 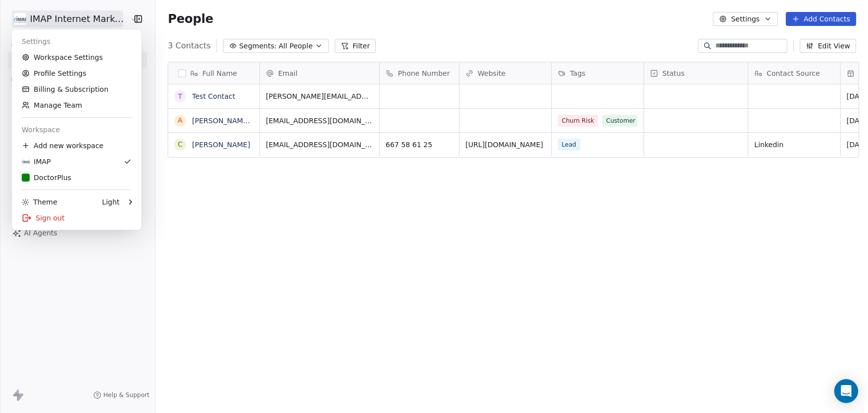 I want to click on a: Manage Team, so click(x=77, y=105).